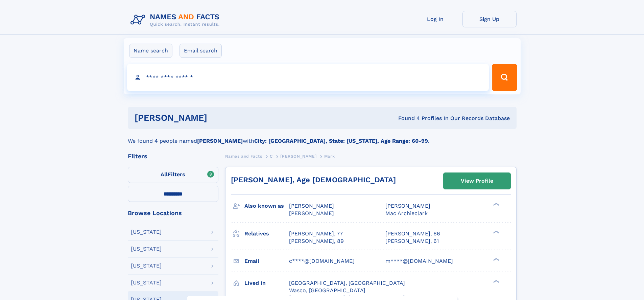 The width and height of the screenshot is (644, 300). I want to click on label: Filters, so click(173, 175).